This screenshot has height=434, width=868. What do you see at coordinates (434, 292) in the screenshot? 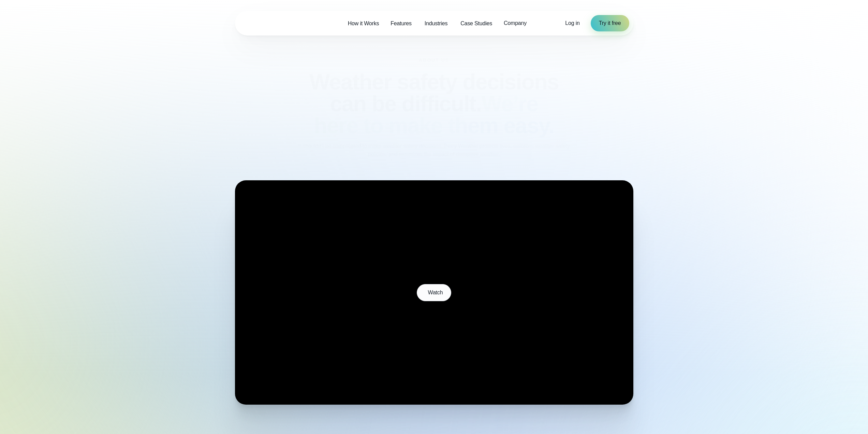
I see `button: Watch` at bounding box center [434, 292].